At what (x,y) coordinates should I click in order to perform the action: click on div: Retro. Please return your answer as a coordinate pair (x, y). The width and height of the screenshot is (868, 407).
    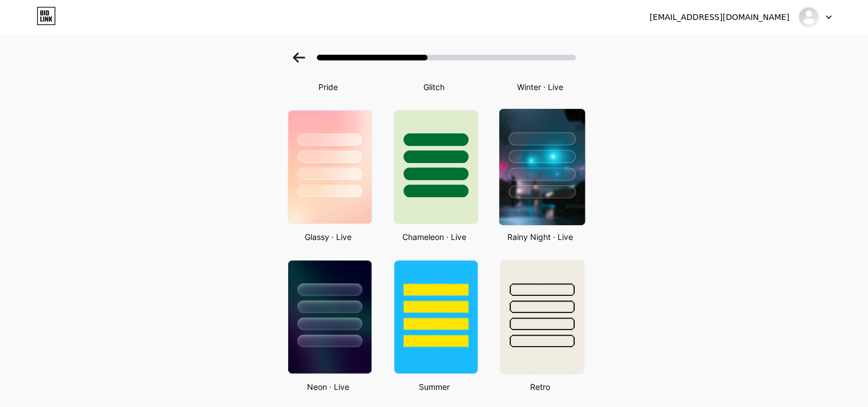
    Looking at the image, I should click on (540, 387).